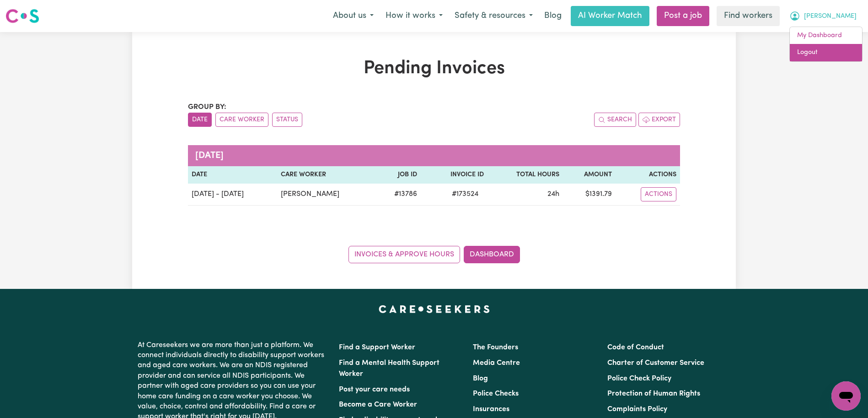  What do you see at coordinates (232, 175) in the screenshot?
I see `th: Date` at bounding box center [232, 175].